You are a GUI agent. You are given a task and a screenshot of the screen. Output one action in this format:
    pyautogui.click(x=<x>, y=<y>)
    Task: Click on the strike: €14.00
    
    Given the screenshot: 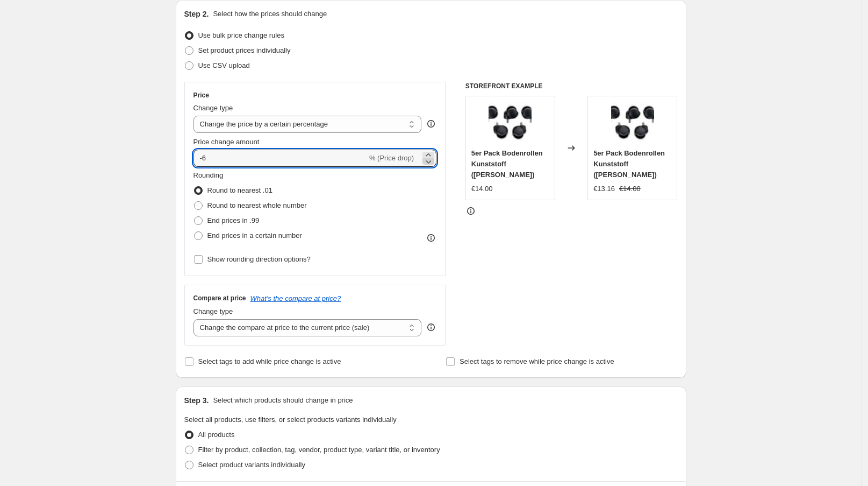 What is the action you would take?
    pyautogui.click(x=630, y=189)
    